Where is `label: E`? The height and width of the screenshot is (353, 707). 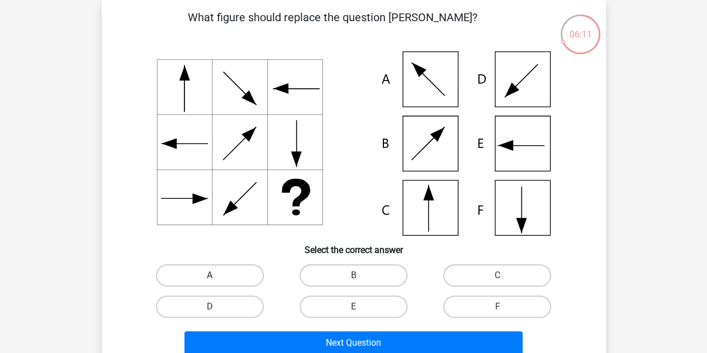 label: E is located at coordinates (353, 307).